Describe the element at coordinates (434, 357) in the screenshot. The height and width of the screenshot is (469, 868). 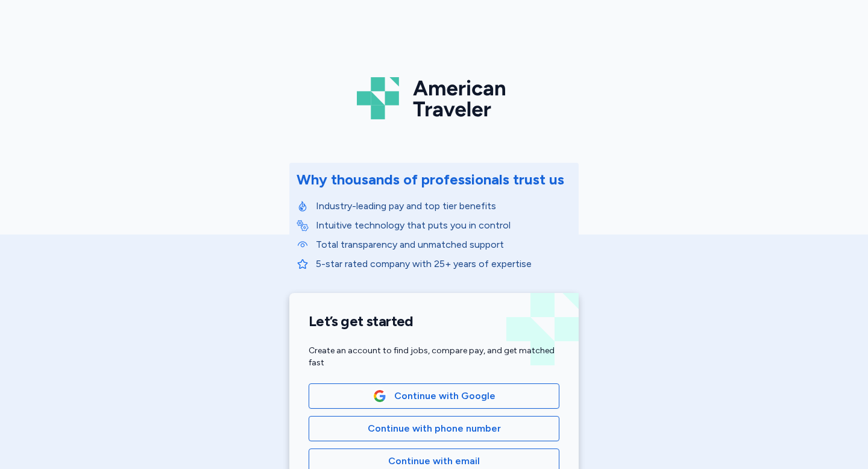
I see `div: Create an account to find jobs, compare pay, and get matched fast` at that location.